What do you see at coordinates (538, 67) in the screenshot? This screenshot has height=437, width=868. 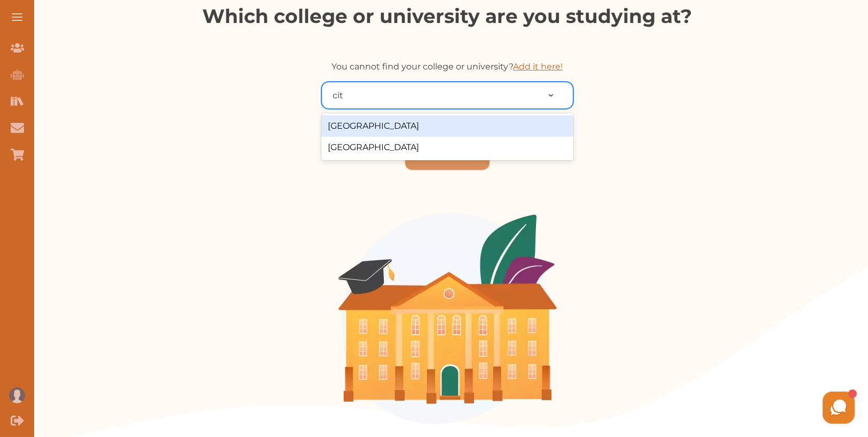 I see `a: Add it here!` at bounding box center [538, 67].